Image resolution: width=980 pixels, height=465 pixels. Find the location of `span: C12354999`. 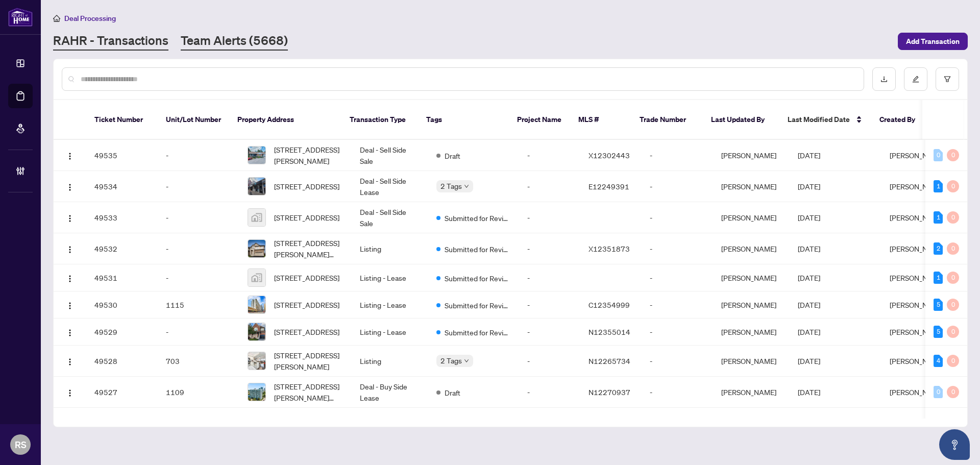

span: C12354999 is located at coordinates (609, 305).